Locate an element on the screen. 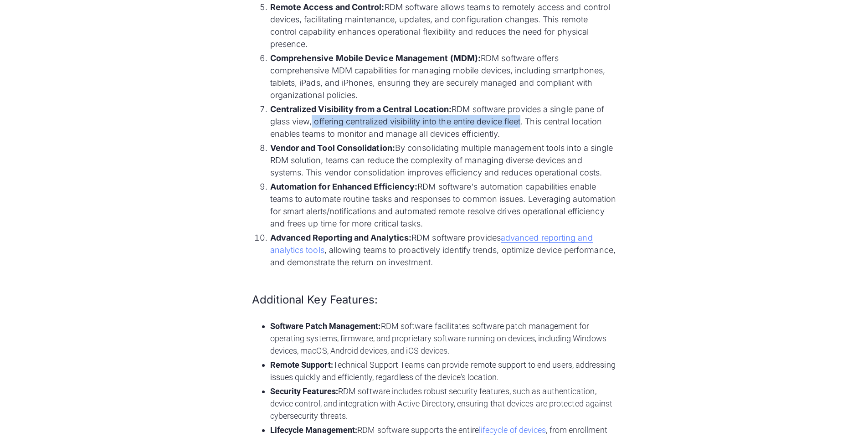  li: RDM software includes robust security features, such as authentication, device control, and integ... is located at coordinates (443, 403).